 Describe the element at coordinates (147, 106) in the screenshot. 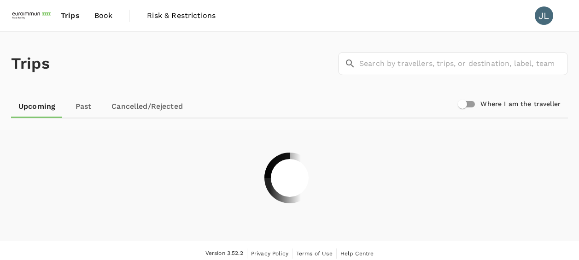

I see `a: Cancelled/Rejected` at that location.